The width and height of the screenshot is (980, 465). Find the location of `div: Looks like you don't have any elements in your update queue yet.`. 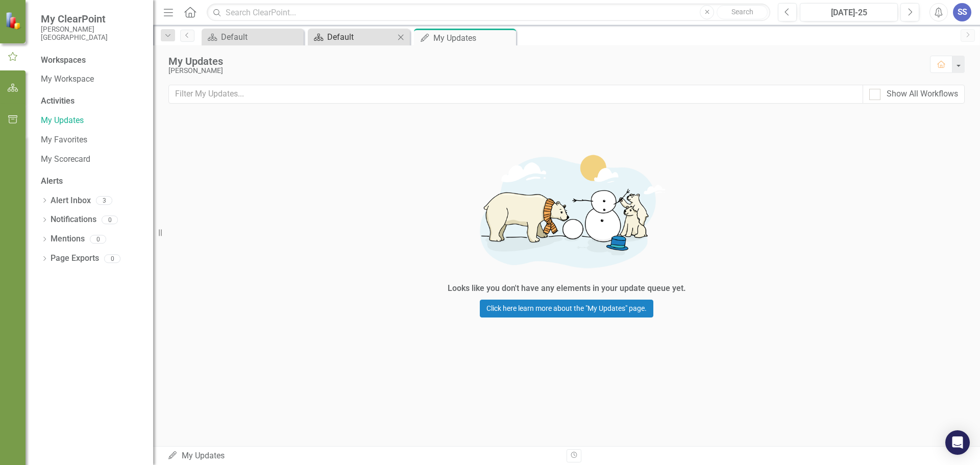

div: Looks like you don't have any elements in your update queue yet. is located at coordinates (567, 288).